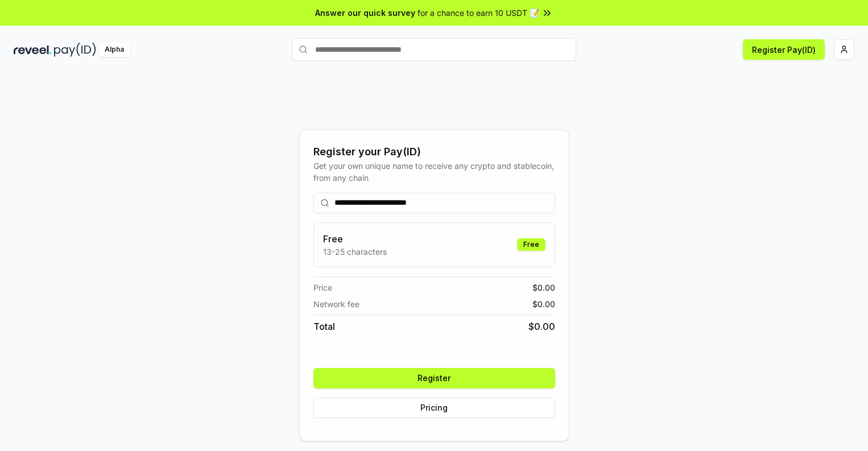 The width and height of the screenshot is (868, 451). I want to click on span: Network fee, so click(336, 303).